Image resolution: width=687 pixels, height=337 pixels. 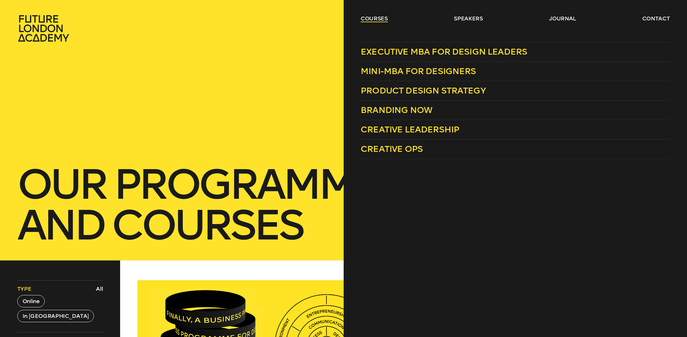 What do you see at coordinates (374, 19) in the screenshot?
I see `a: courses` at bounding box center [374, 19].